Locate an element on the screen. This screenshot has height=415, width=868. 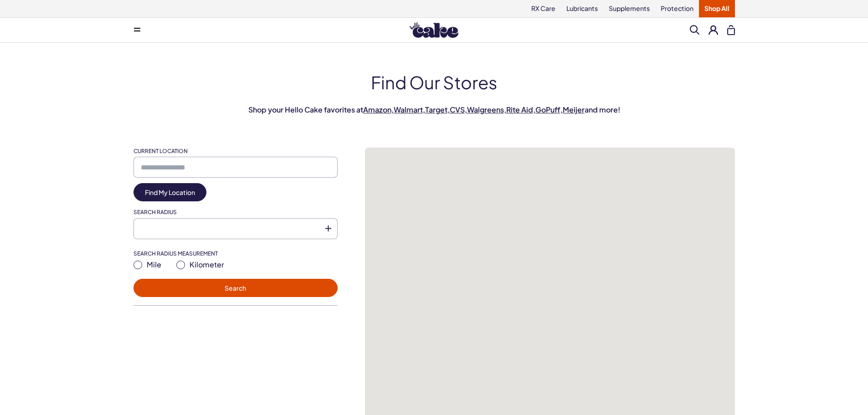
a: Walmart is located at coordinates (408, 109).